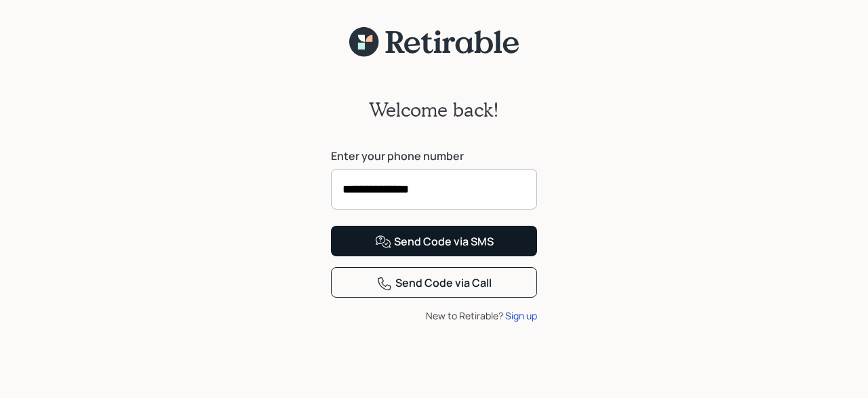 The height and width of the screenshot is (398, 868). What do you see at coordinates (434, 242) in the screenshot?
I see `div: Send Code via SMS` at bounding box center [434, 242].